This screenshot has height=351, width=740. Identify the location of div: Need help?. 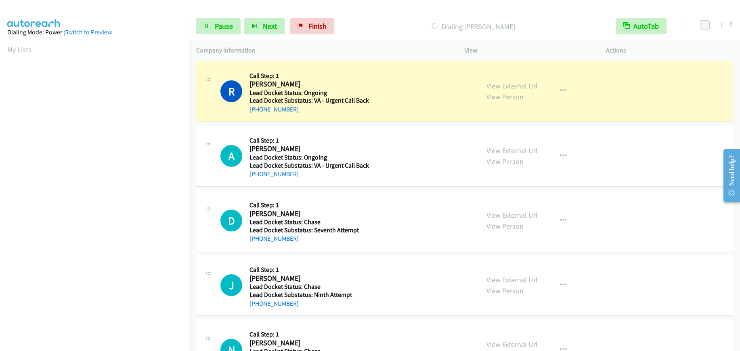
(15, 27).